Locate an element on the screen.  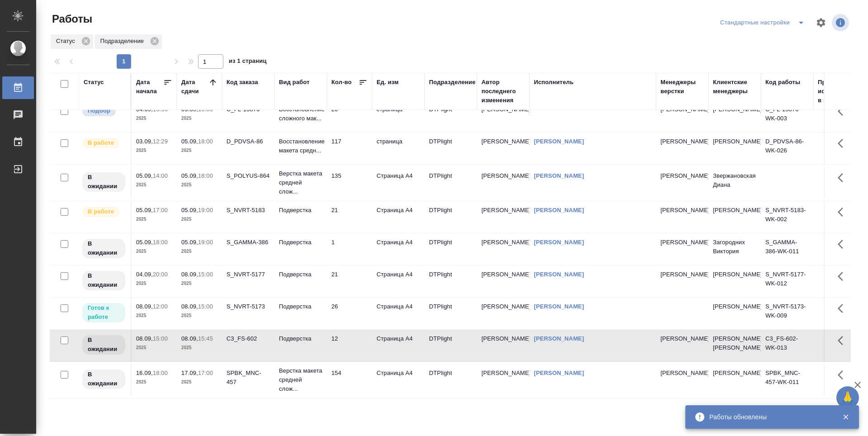
td: Звержановская Диана is located at coordinates (734, 183).